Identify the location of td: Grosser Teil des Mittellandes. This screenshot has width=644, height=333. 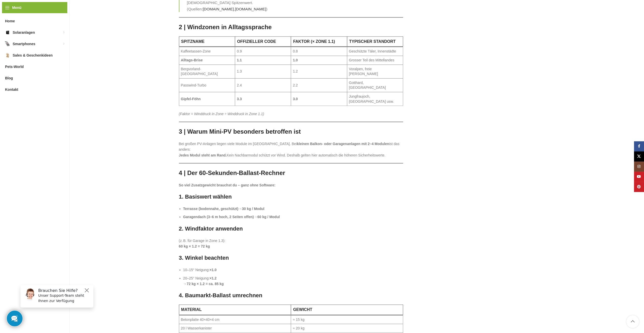
(375, 60).